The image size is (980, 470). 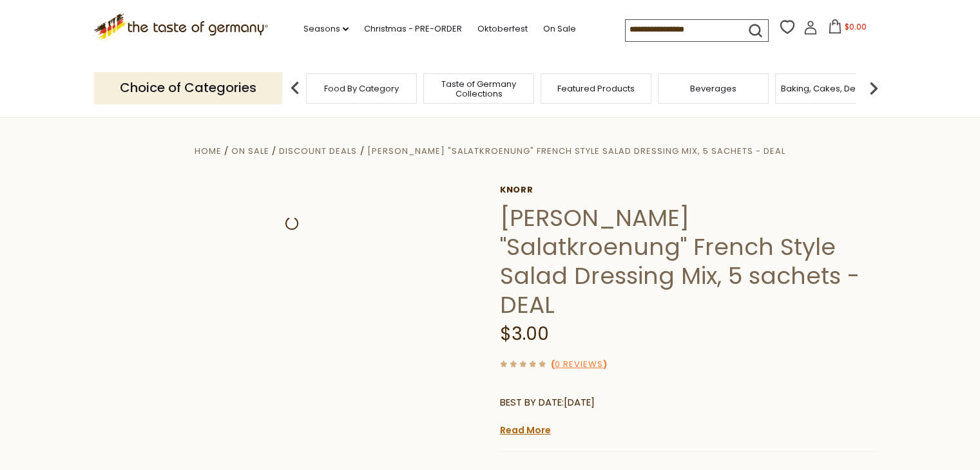 I want to click on a: Seasons, so click(x=326, y=29).